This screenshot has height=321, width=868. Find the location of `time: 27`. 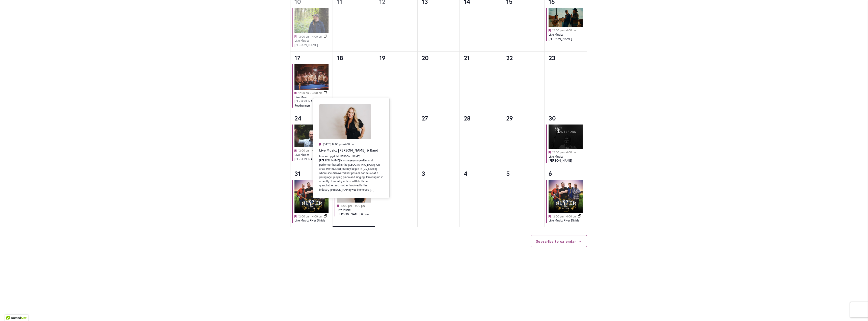

time: 27 is located at coordinates (425, 118).